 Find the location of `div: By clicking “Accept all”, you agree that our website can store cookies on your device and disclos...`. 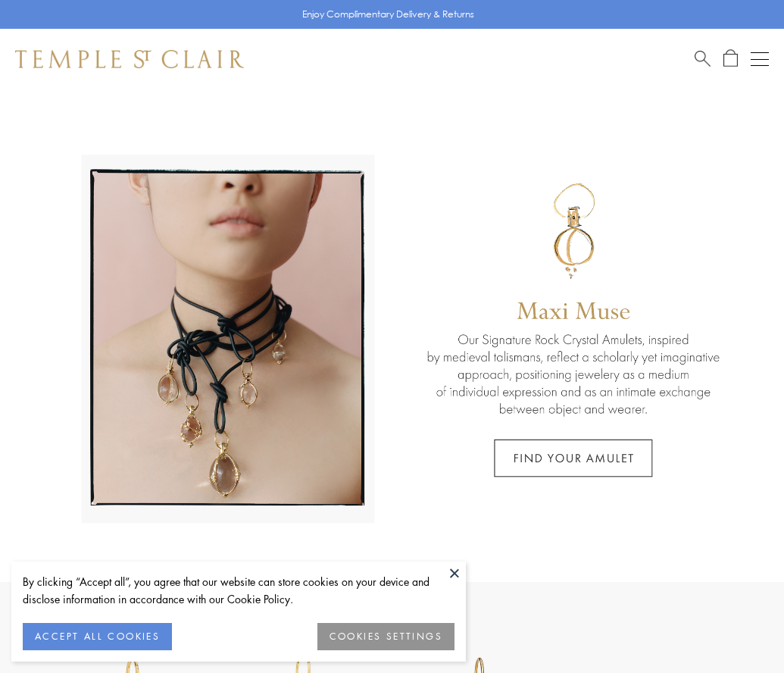

div: By clicking “Accept all”, you agree that our website can store cookies on your device and disclos... is located at coordinates (238, 590).